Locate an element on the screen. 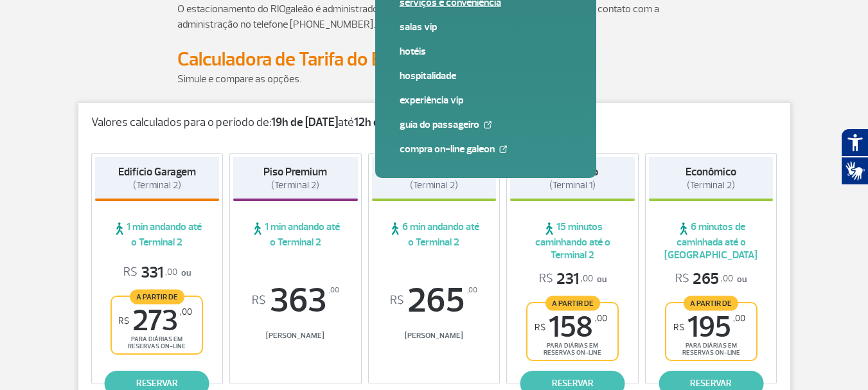 Image resolution: width=868 pixels, height=390 pixels. a: Experiência VIP is located at coordinates (485, 100).